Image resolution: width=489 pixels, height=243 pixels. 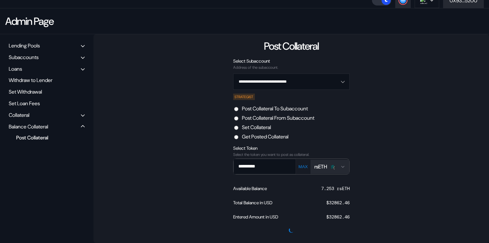 What do you see at coordinates (291, 82) in the screenshot?
I see `button: Open menu` at bounding box center [291, 82].